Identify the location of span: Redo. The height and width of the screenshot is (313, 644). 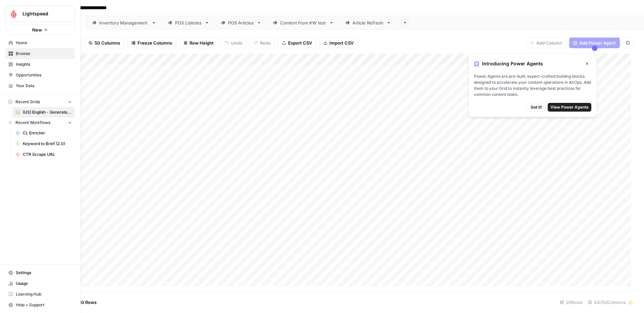
(265, 43).